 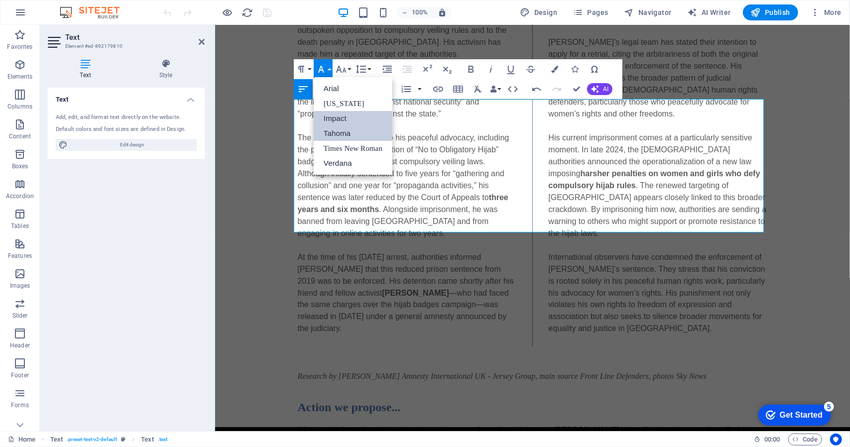 I want to click on h3: Element #ed-892179810, so click(x=125, y=46).